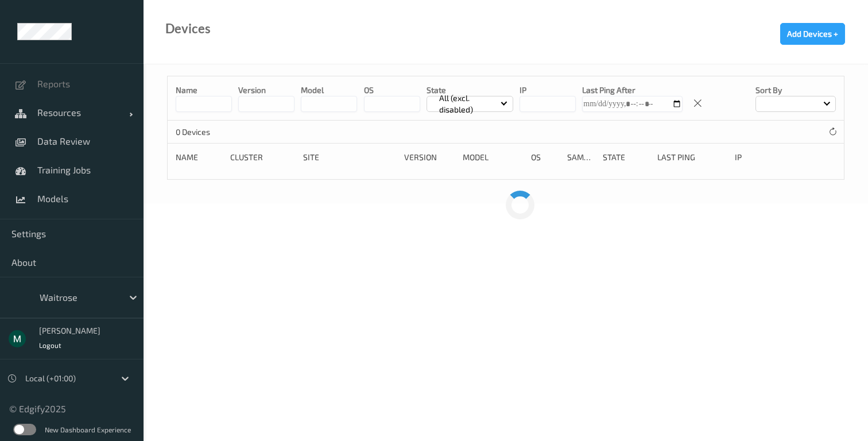  I want to click on div: Devices, so click(188, 28).